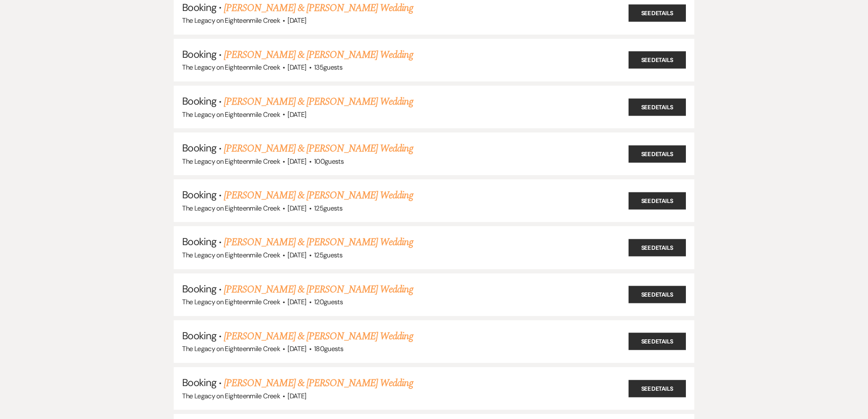  What do you see at coordinates (328, 348) in the screenshot?
I see `span: 180 guests` at bounding box center [328, 348].